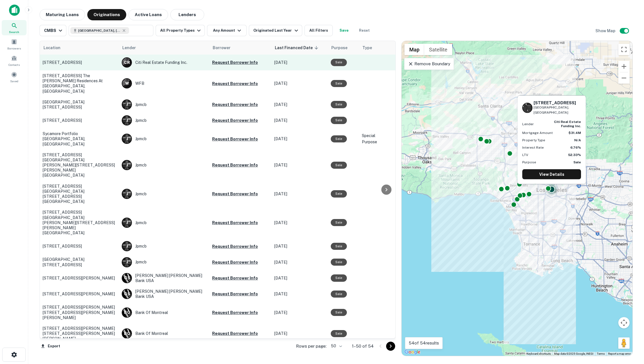  I want to click on p: Mortgage Amount, so click(538, 133).